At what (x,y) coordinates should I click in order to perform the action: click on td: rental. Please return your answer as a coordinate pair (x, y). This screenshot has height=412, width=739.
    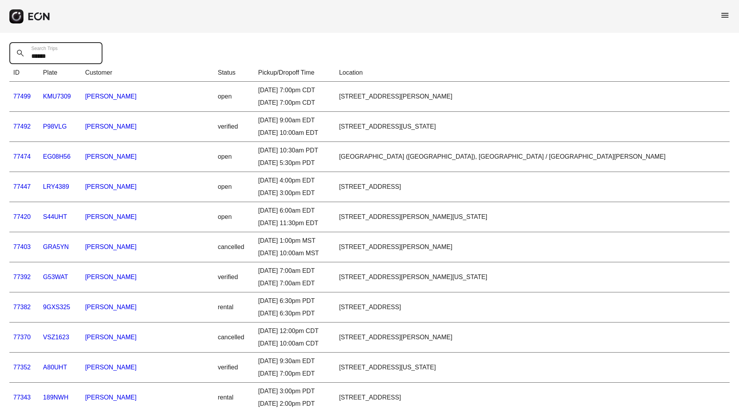
    Looking at the image, I should click on (234, 307).